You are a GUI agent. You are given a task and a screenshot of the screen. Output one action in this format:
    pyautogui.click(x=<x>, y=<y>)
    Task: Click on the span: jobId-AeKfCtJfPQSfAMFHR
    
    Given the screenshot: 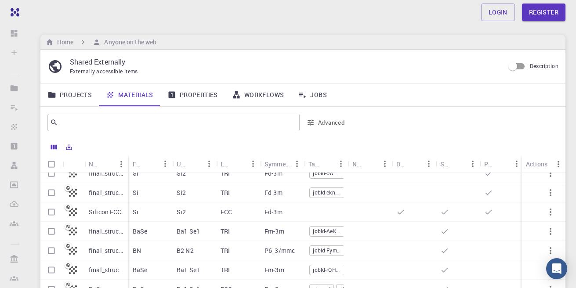 What is the action you would take?
    pyautogui.click(x=327, y=231)
    